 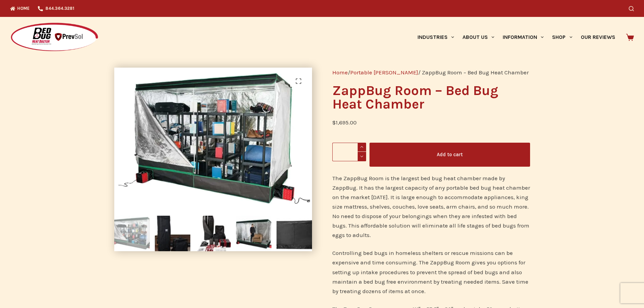 What do you see at coordinates (431, 207) in the screenshot?
I see `p: The ZappBug Room is the largest bed bug heat chamber made by ZappBug. It has the largest capacity...` at bounding box center [431, 207].